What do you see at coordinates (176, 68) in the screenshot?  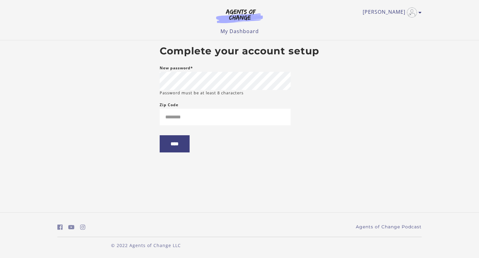 I see `label: New password*` at bounding box center [176, 68].